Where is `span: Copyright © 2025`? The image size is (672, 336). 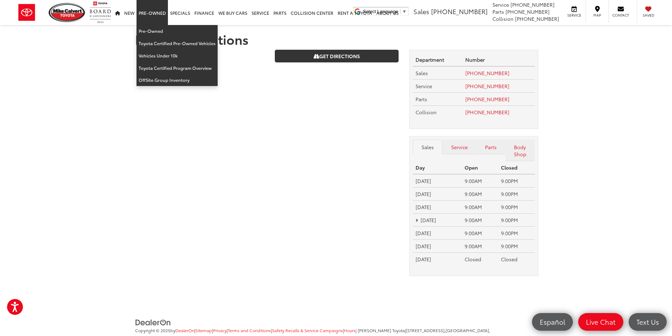 span: Copyright © 2025 is located at coordinates (153, 330).